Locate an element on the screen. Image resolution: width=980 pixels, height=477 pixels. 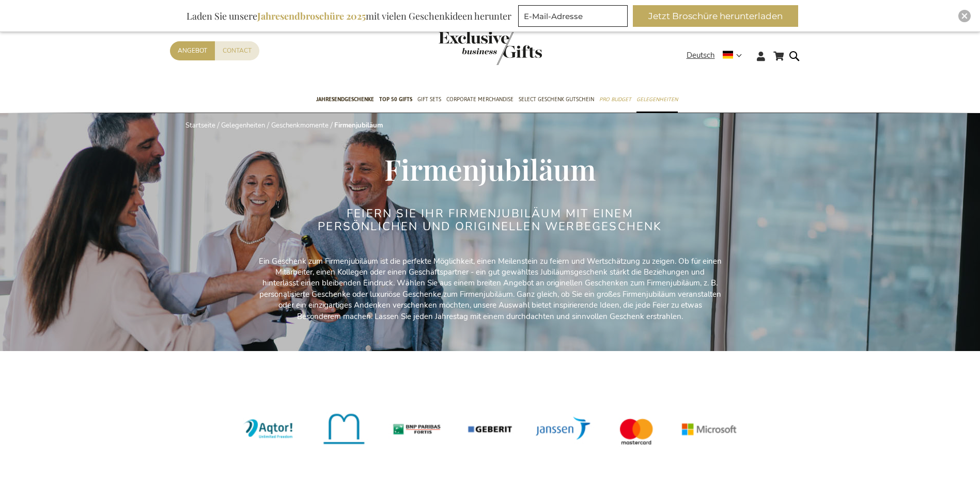
div: Laden Sie unsere mit vielen Geschenkideen herunter is located at coordinates (348, 16).